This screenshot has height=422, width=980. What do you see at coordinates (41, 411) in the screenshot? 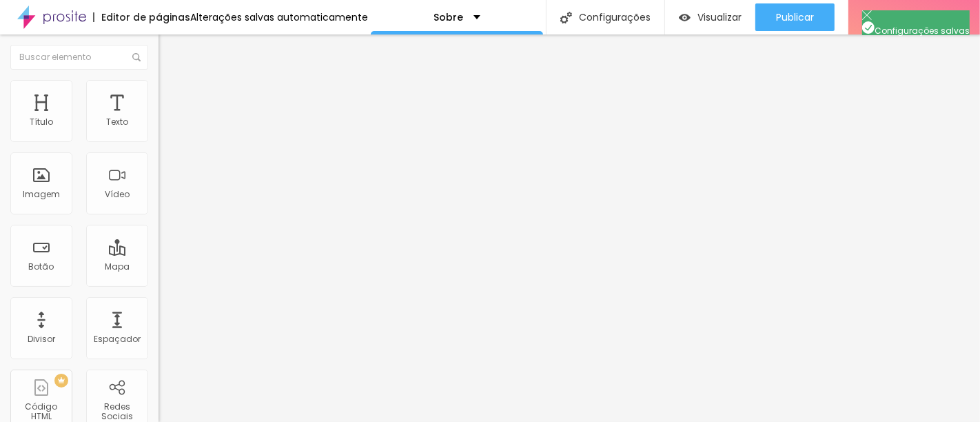
I see `div: Código HTML` at bounding box center [41, 411].